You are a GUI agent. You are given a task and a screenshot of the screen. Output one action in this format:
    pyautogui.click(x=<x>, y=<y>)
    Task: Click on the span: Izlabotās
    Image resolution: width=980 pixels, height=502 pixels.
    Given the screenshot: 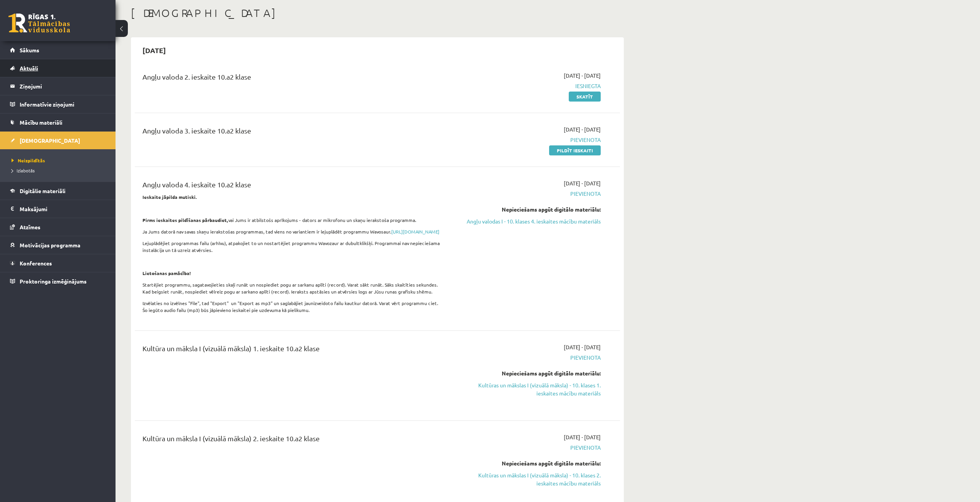 What is the action you would take?
    pyautogui.click(x=23, y=170)
    